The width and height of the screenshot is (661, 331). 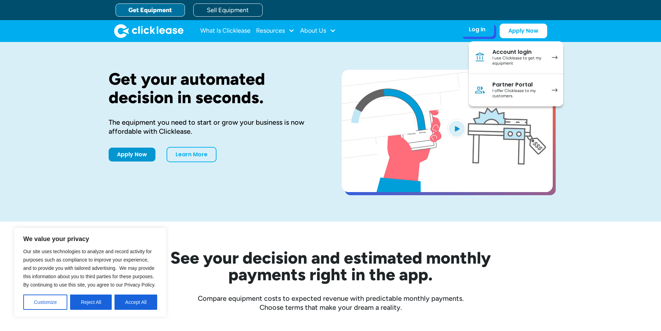 What do you see at coordinates (477, 29) in the screenshot?
I see `div: Log In` at bounding box center [477, 29].